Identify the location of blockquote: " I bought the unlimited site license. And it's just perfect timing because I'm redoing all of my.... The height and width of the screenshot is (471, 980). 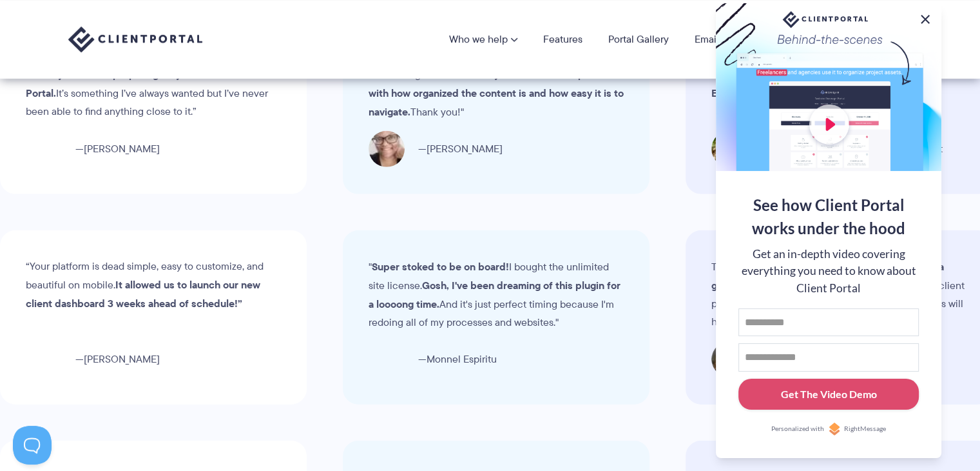
(507, 294).